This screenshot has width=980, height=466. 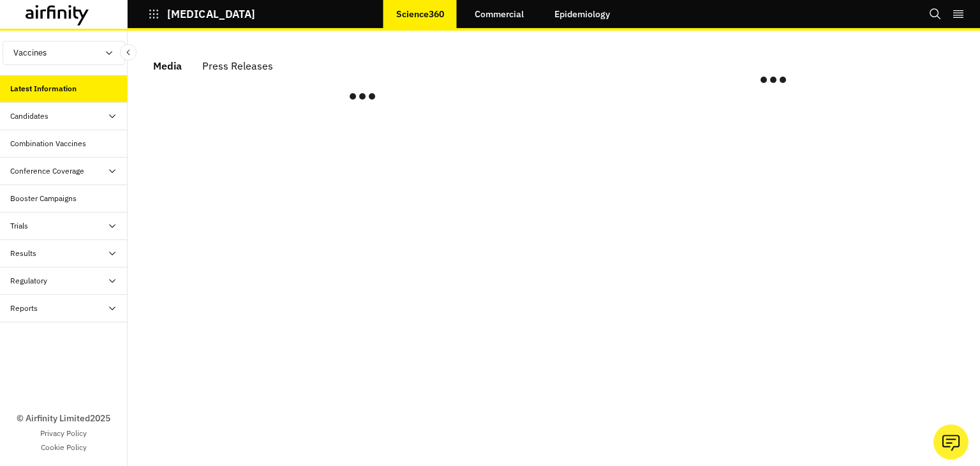 I want to click on a: Cookie Policy, so click(x=64, y=447).